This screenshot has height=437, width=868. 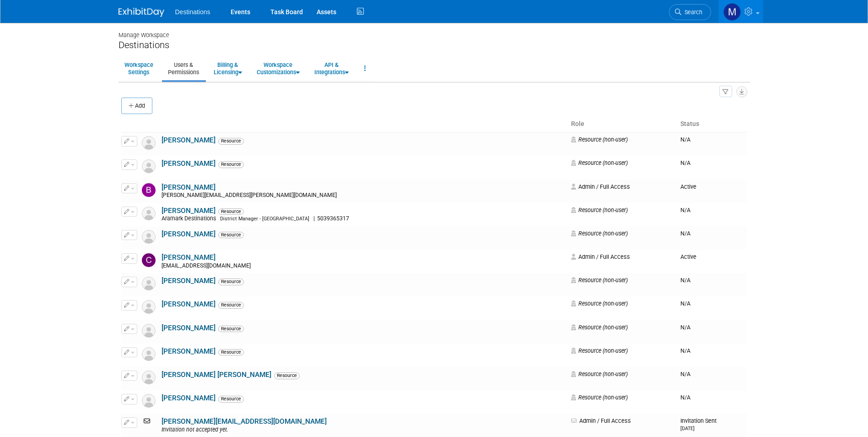 What do you see at coordinates (622, 124) in the screenshot?
I see `th: Role` at bounding box center [622, 124].